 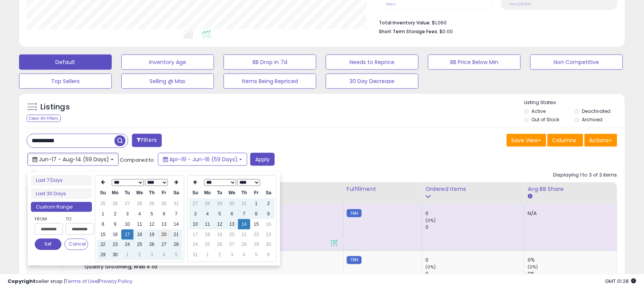 What do you see at coordinates (545, 119) in the screenshot?
I see `label: Out of Stock` at bounding box center [545, 119].